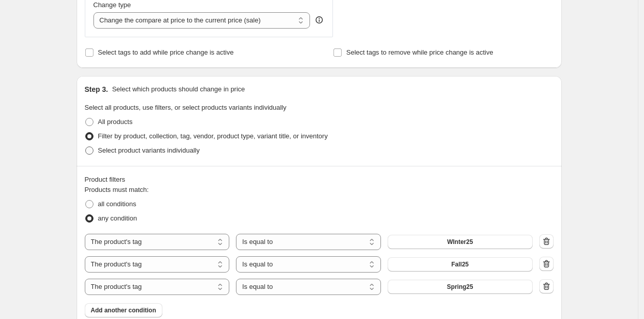  What do you see at coordinates (112, 5) in the screenshot?
I see `span: Change type` at bounding box center [112, 5].